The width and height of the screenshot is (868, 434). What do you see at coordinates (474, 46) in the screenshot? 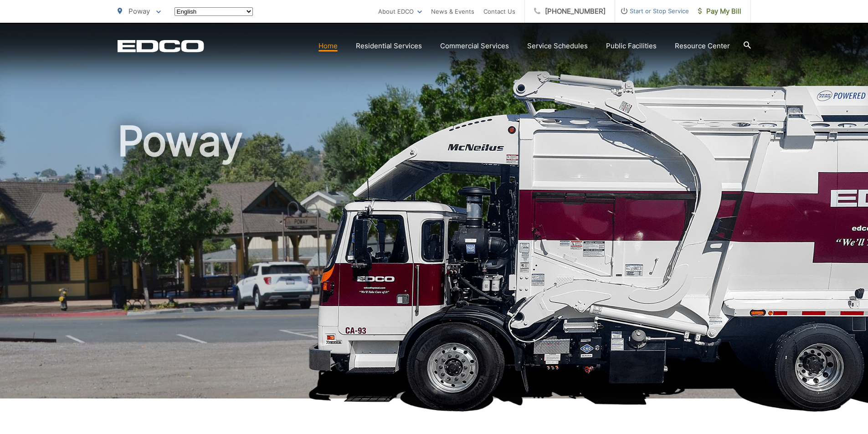
I see `a: Commercial Services` at bounding box center [474, 46].